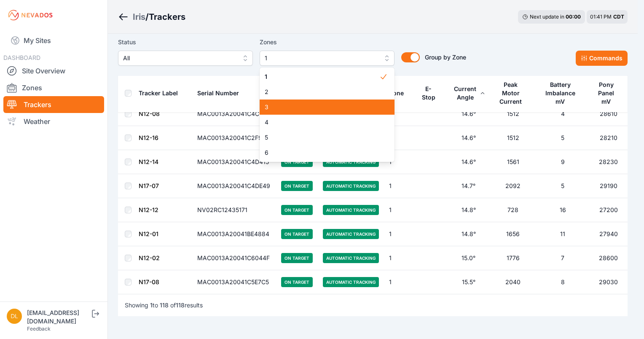  I want to click on span: 6, so click(322, 153).